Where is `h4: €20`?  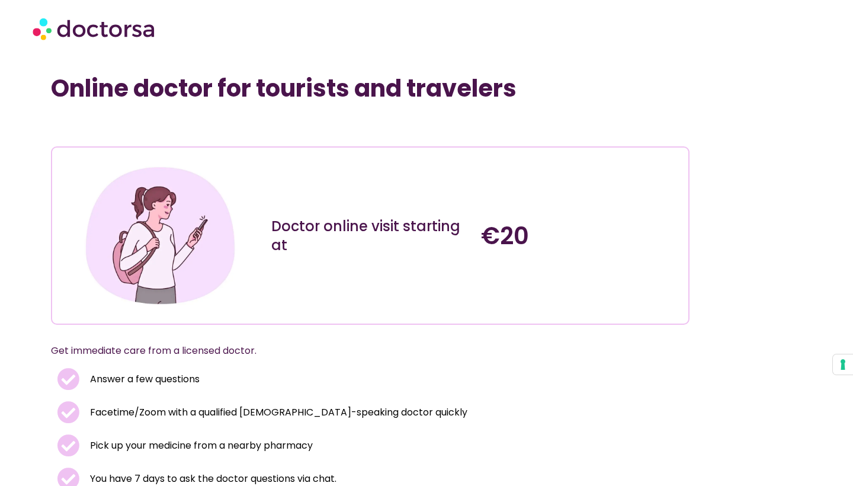 h4: €20 is located at coordinates (580, 236).